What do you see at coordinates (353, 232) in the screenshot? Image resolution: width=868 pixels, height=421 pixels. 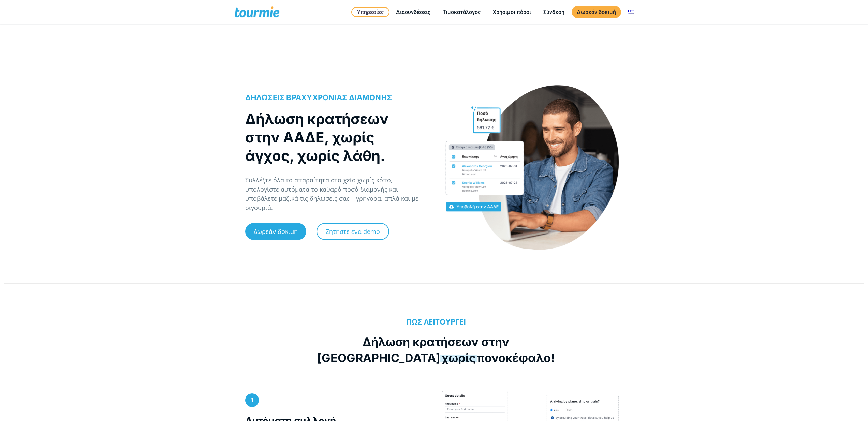 I see `a: Ζητήστε ένα demo` at bounding box center [353, 232].